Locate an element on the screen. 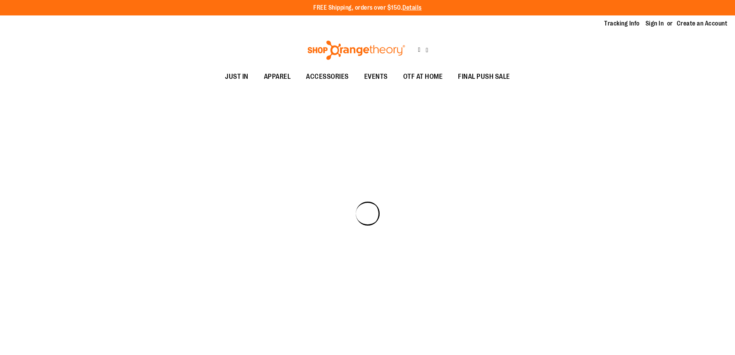 Image resolution: width=735 pixels, height=355 pixels. span: JUST IN is located at coordinates (237, 76).